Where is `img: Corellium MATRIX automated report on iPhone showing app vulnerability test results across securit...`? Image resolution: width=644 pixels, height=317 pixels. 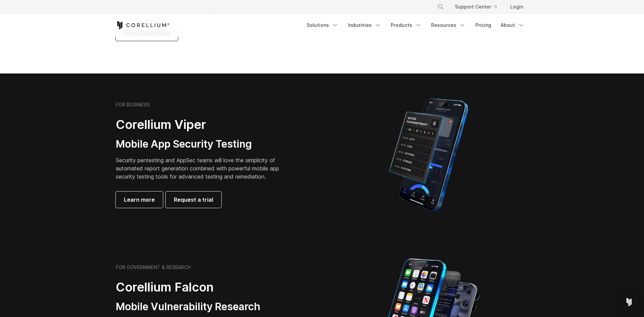 img: Corellium MATRIX automated report on iPhone showing app vulnerability test results across securit... is located at coordinates (429, 155).